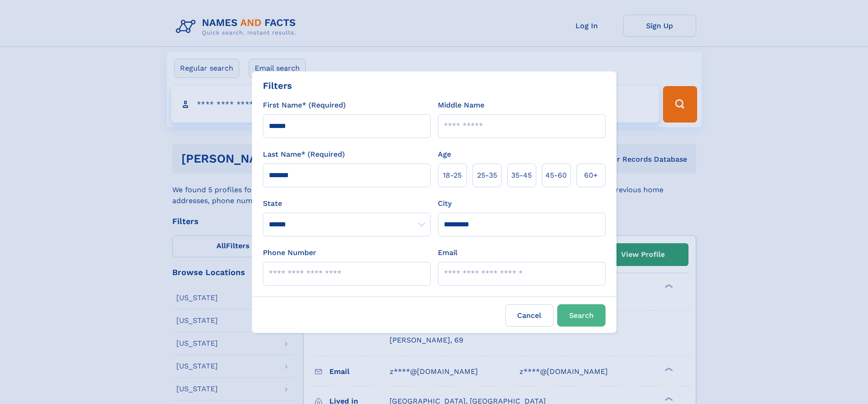 This screenshot has width=868, height=404. I want to click on span: 45‑60, so click(556, 175).